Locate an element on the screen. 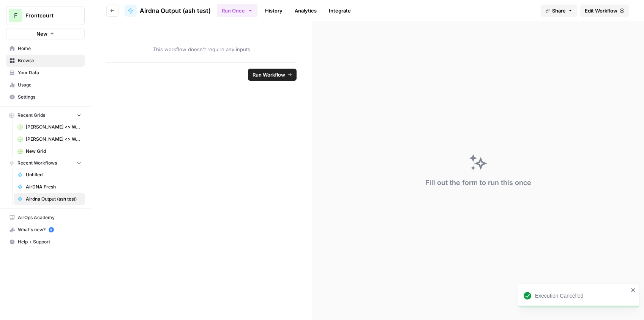  a: Integrate is located at coordinates (340, 11).